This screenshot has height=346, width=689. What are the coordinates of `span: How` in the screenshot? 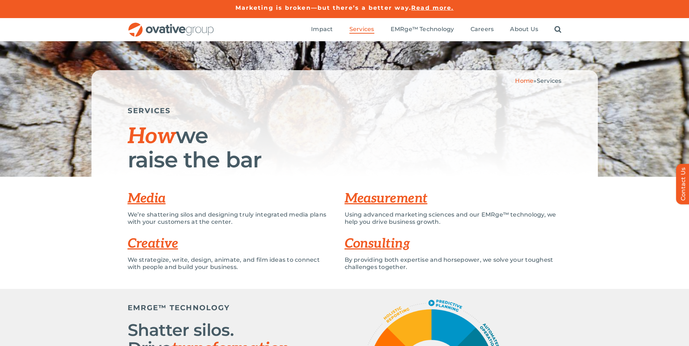 It's located at (152, 137).